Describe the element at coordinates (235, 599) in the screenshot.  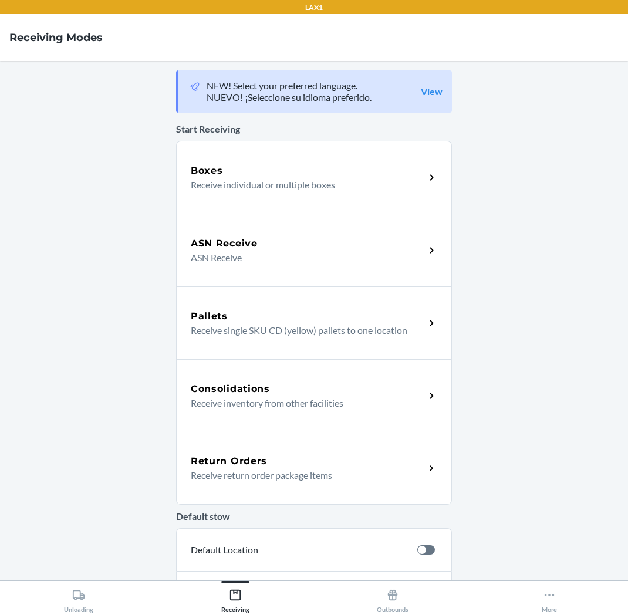
I see `div: Receiving` at that location.